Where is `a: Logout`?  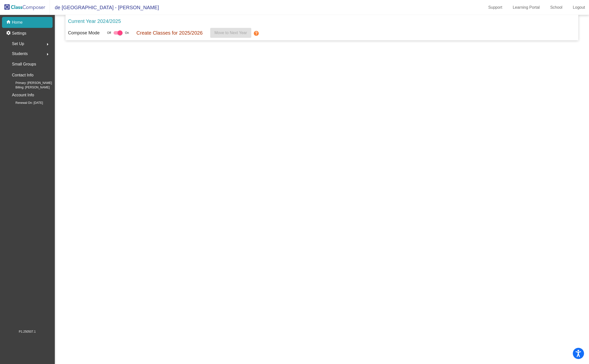
a: Logout is located at coordinates (579, 7).